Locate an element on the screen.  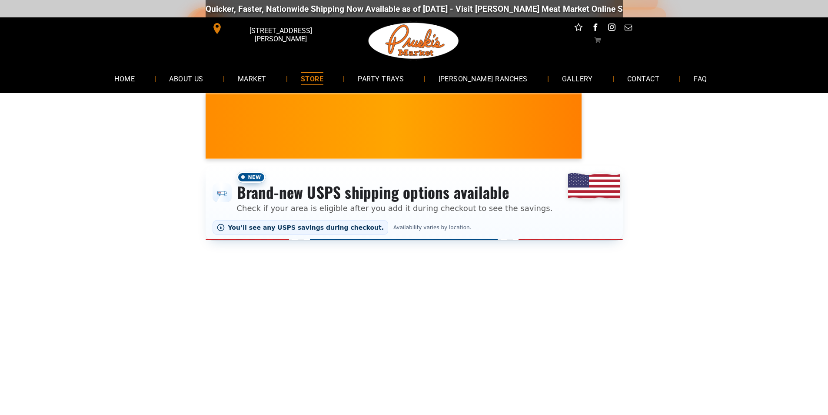
a: STORE is located at coordinates (312, 78).